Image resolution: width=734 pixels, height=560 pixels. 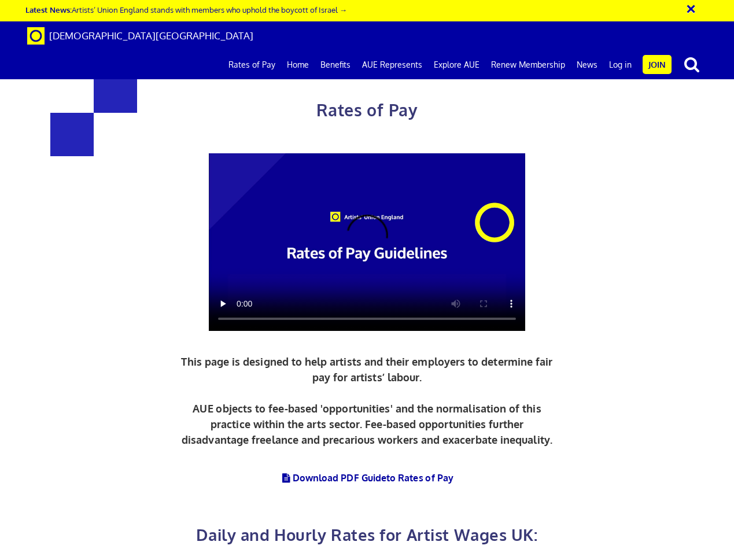 I want to click on span: Rates of Pay, so click(x=367, y=110).